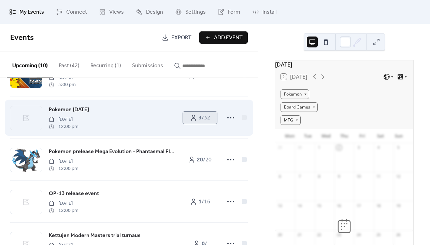 The height and width of the screenshot is (245, 430). I want to click on a: Install, so click(264, 12).